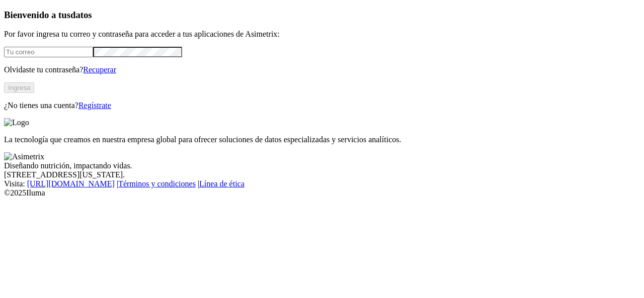  Describe the element at coordinates (49, 52) in the screenshot. I see `input: Tu correo` at that location.